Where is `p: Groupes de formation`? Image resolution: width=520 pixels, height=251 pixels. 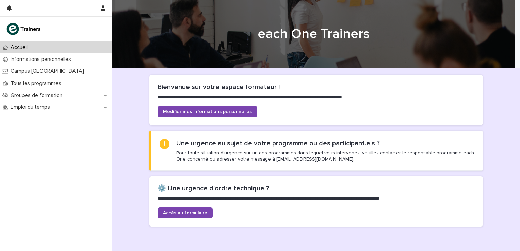 p: Groupes de formation is located at coordinates (38, 95).